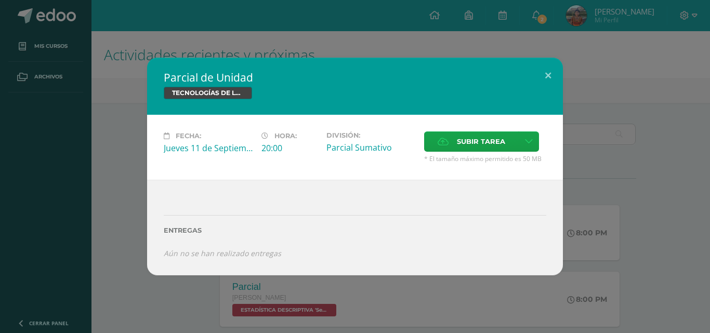 This screenshot has width=710, height=333. Describe the element at coordinates (188, 136) in the screenshot. I see `span: Fecha:` at that location.